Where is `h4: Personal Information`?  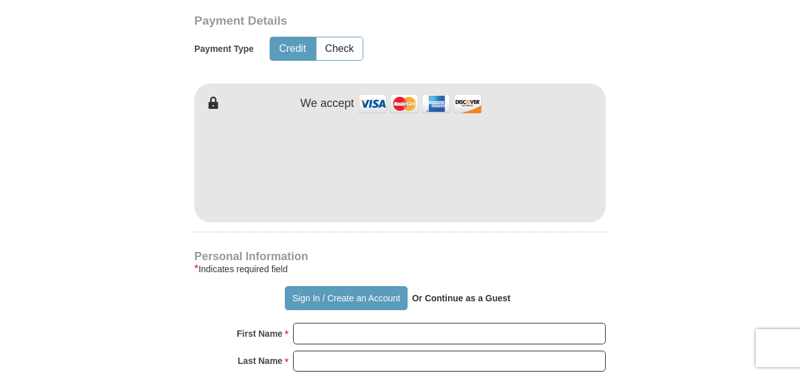 h4: Personal Information is located at coordinates (400, 256).